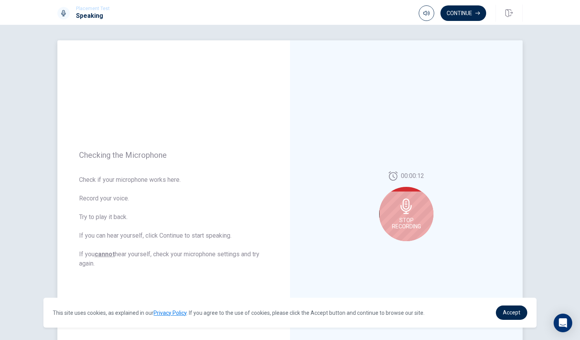  What do you see at coordinates (93, 9) in the screenshot?
I see `span: Placement Test` at bounding box center [93, 9].